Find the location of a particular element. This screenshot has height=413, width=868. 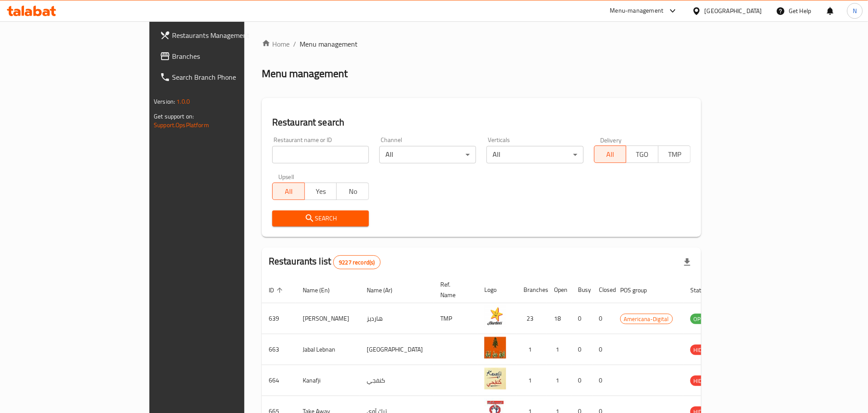

img: Kanafji is located at coordinates (495, 379).